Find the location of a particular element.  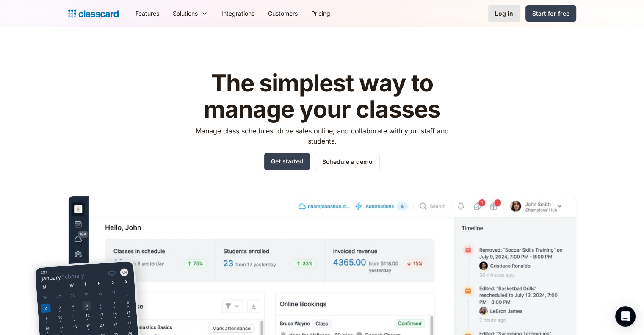

a: Pricing is located at coordinates (320, 13).